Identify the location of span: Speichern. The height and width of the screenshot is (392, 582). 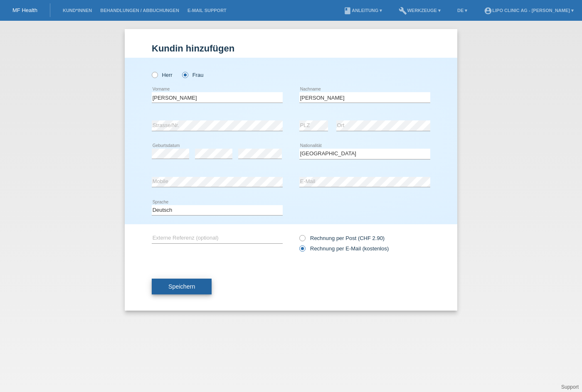
(182, 287).